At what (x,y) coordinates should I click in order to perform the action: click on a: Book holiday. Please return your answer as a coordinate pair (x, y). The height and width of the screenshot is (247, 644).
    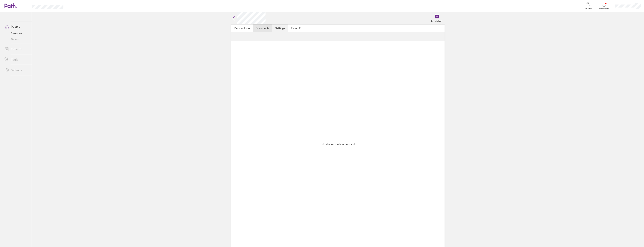
    Looking at the image, I should click on (437, 18).